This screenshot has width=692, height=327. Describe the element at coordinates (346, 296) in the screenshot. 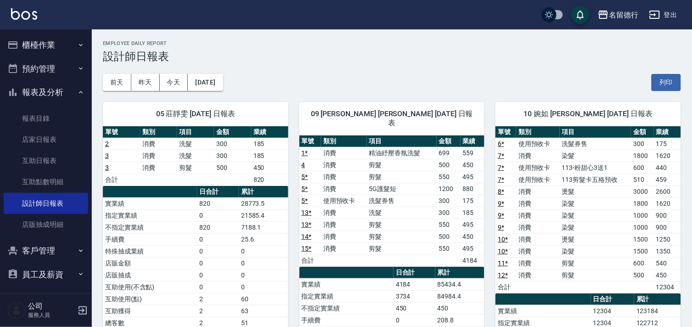

I see `td: 指定實業績` at that location.